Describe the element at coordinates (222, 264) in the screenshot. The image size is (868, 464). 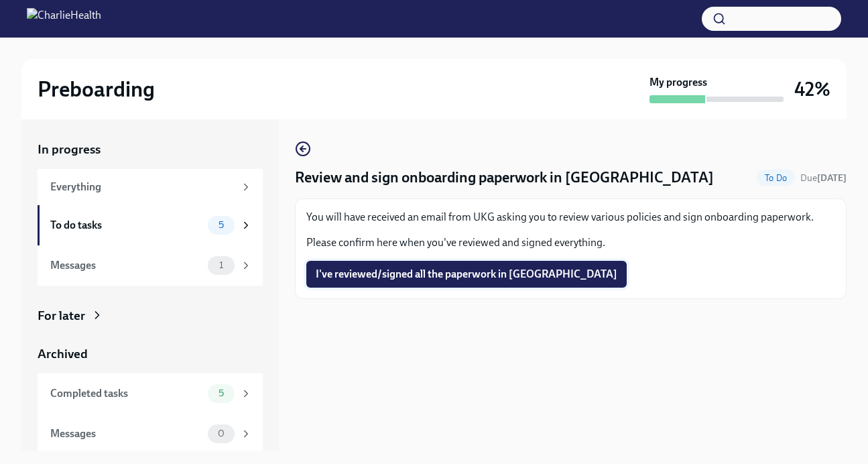
I see `span: 1` at that location.